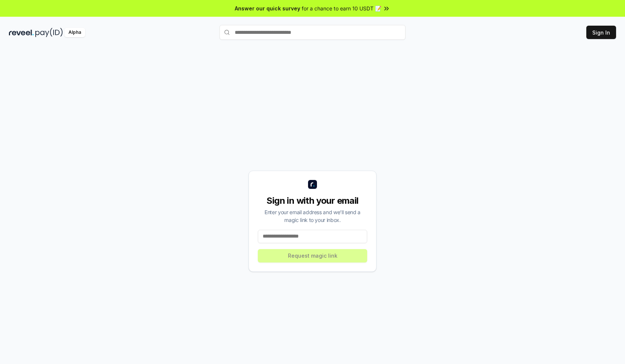 The width and height of the screenshot is (625, 364). What do you see at coordinates (21, 32) in the screenshot?
I see `img: reveel_dark` at bounding box center [21, 32].